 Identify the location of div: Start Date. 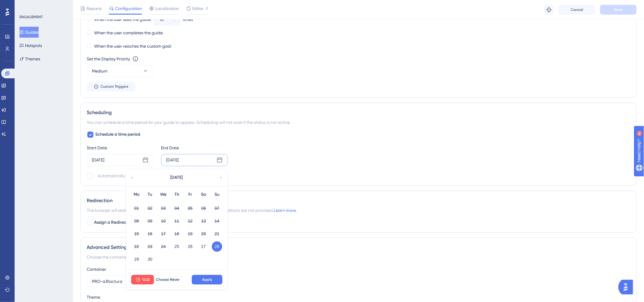
(120, 148).